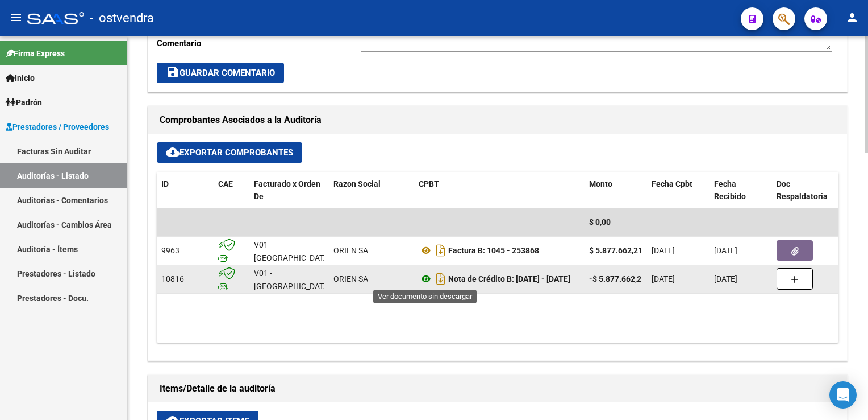 This screenshot has height=420, width=868. Describe the element at coordinates (226, 184) in the screenshot. I see `span: CAE` at that location.